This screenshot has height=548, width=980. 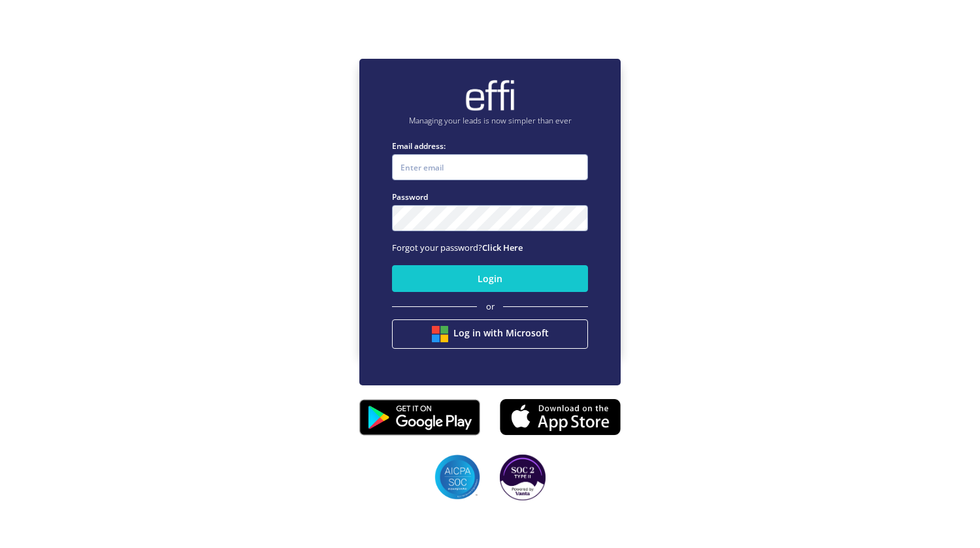 I want to click on label: Email address:, so click(x=490, y=146).